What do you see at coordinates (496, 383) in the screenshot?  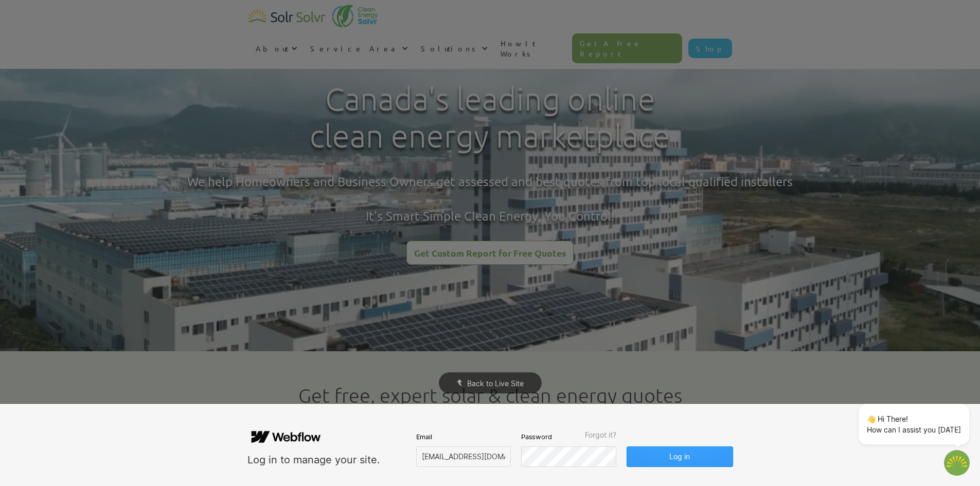 I see `span: Back to Live Site` at bounding box center [496, 383].